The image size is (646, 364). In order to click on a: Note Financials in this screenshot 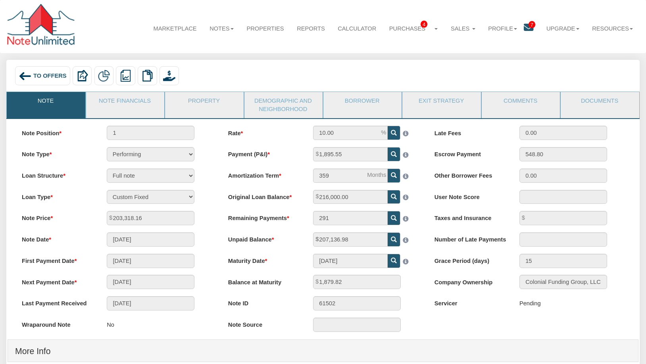, I will do `click(125, 102)`.